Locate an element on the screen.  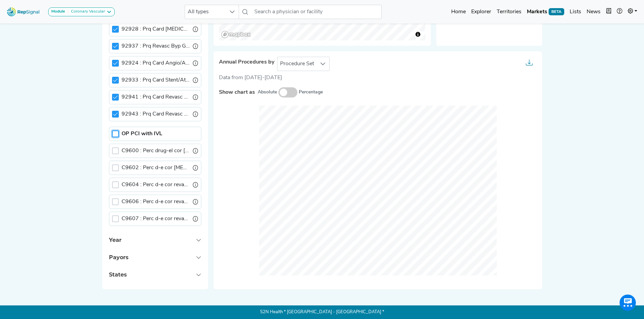
a: Home is located at coordinates (458, 12).